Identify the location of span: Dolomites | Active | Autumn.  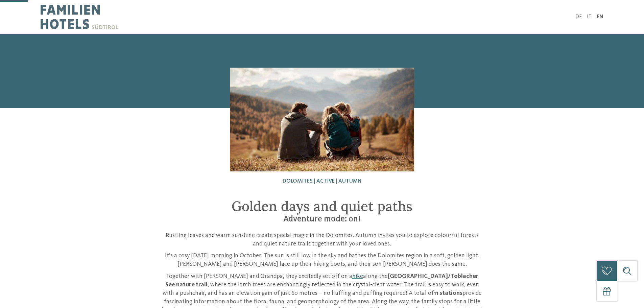
(322, 181).